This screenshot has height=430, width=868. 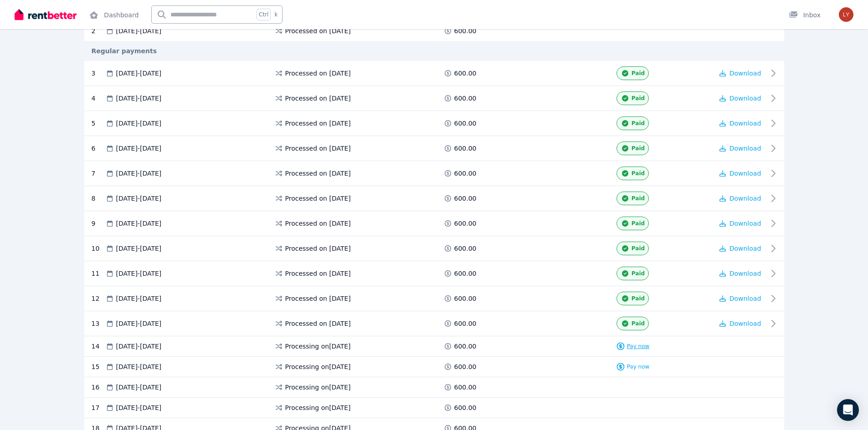 What do you see at coordinates (98, 199) in the screenshot?
I see `div: 8` at bounding box center [98, 199].